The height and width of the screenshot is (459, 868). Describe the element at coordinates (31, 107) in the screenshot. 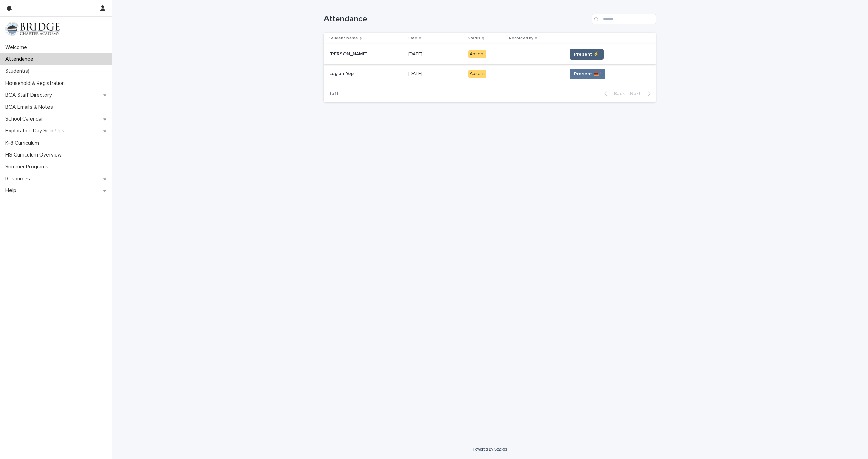

I see `p: BCA Emails & Notes` at that location.